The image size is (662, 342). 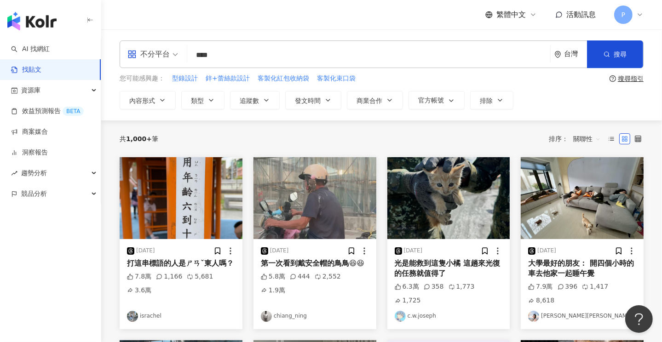 What do you see at coordinates (203, 100) in the screenshot?
I see `button: 類型` at bounding box center [203, 100].